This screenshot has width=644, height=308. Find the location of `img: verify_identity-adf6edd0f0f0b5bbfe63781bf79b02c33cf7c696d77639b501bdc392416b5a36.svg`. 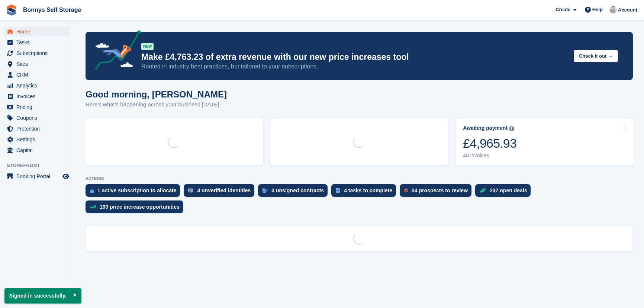

img: verify_identity-adf6edd0f0f0b5bbfe63781bf79b02c33cf7c696d77639b501bdc392416b5a36.svg is located at coordinates (191, 190).